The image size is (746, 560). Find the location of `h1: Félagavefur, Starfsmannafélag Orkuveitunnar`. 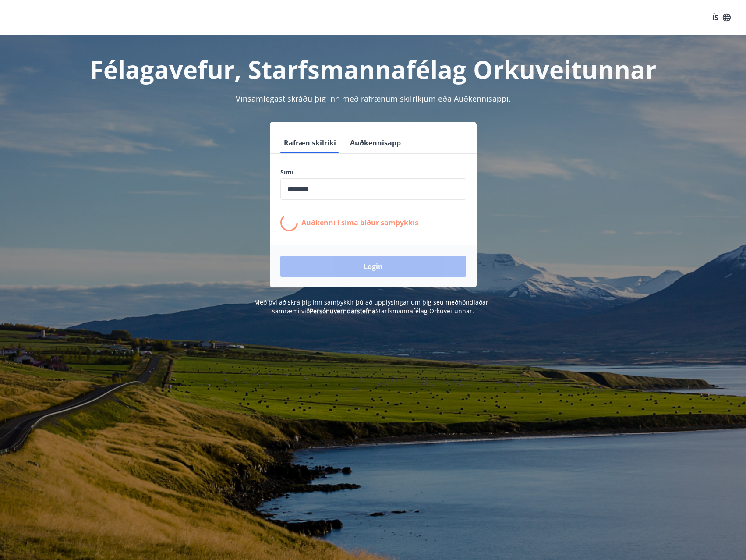

h1: Félagavefur, Starfsmannafélag Orkuveitunnar is located at coordinates (373, 69).